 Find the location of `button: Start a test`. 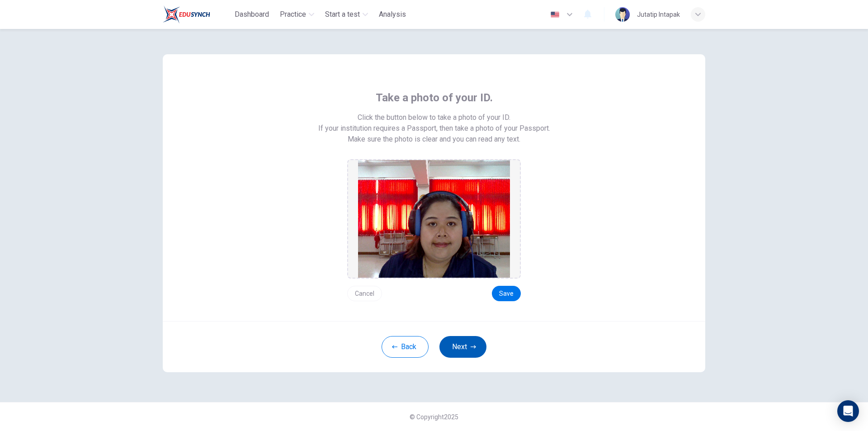

button: Start a test is located at coordinates (346, 15).